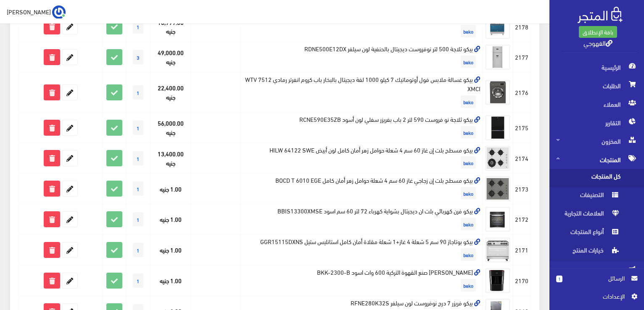 This screenshot has width=644, height=310. I want to click on td: بيكو بوتاجاز 90 سم 5 شعلة 4 غاز+1 شعلة مقلاة أمان كامل استانليس ستيل GGR15115DXNS, so click(362, 250).